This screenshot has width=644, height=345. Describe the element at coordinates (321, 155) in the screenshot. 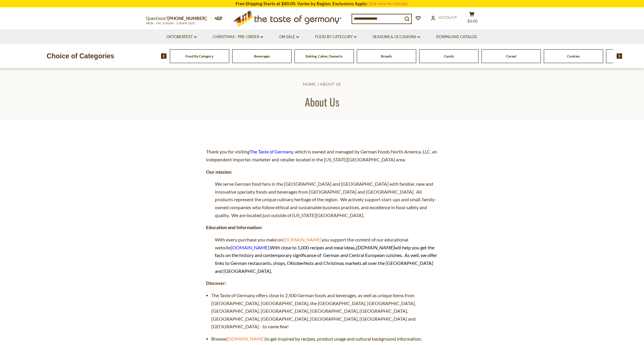

I see `span: Thank you for visiting , which is owned and managed by German Foods North America, LLC, an indepe...` at that location.